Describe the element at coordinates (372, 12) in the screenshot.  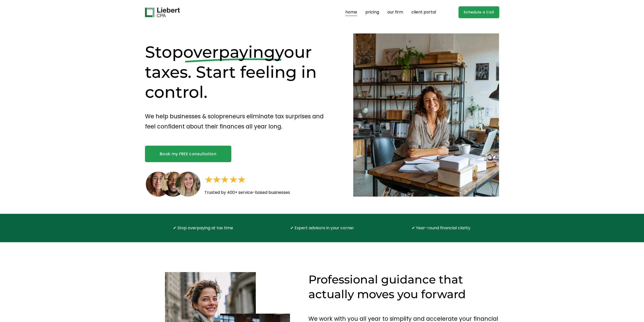
I see `a: pricing` at that location.